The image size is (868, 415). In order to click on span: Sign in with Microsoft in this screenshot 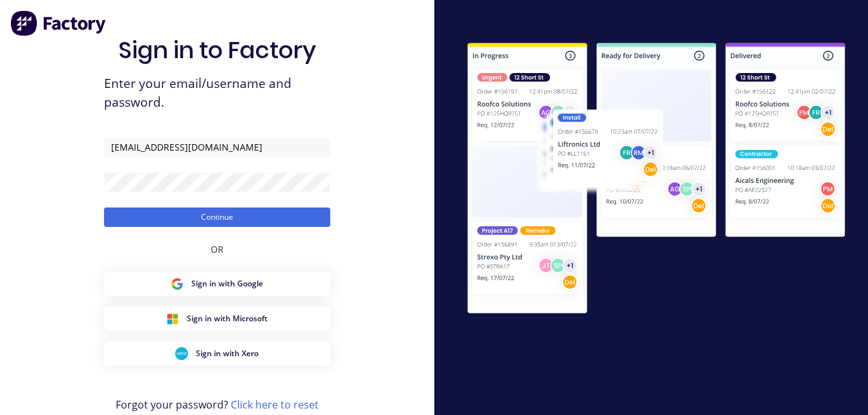, I will do `click(227, 319)`.